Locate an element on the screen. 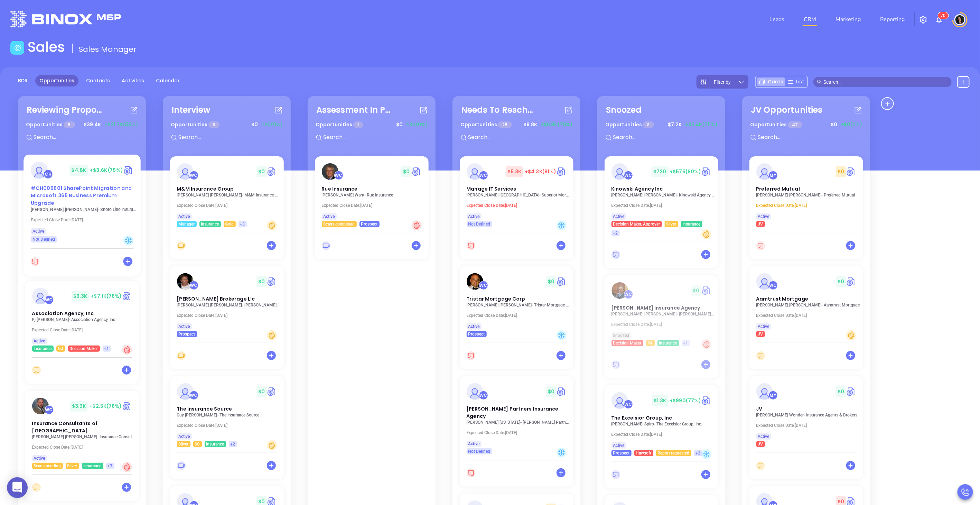  span: 26 is located at coordinates (505, 124).